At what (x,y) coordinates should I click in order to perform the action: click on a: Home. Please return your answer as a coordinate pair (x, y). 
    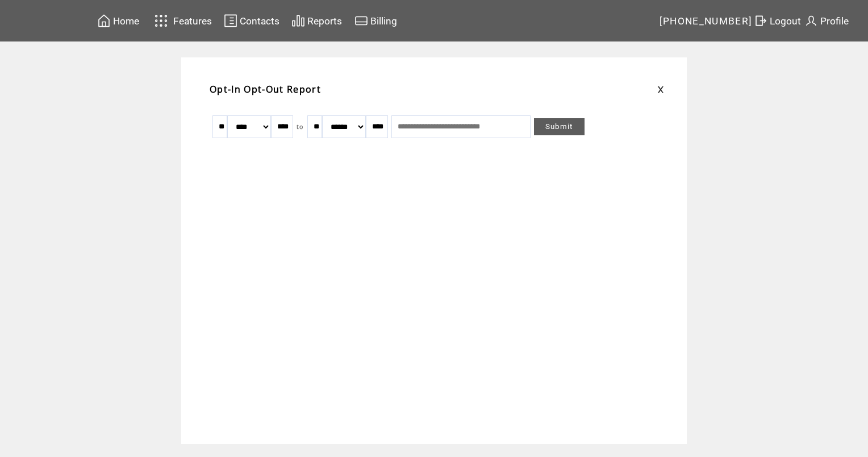
    Looking at the image, I should click on (118, 20).